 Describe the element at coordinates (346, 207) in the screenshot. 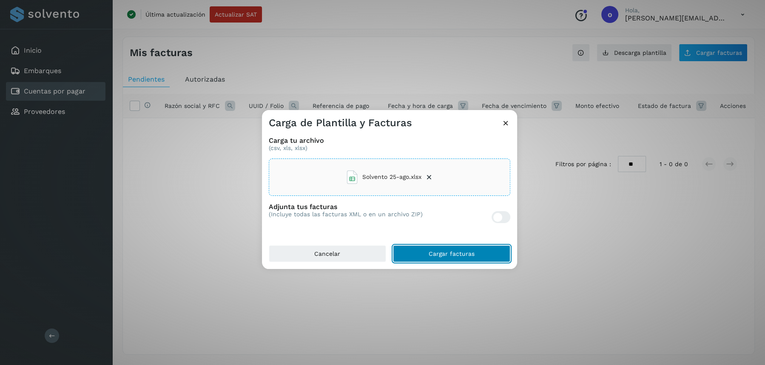

I see `h3: Adjunta tus facturas` at that location.